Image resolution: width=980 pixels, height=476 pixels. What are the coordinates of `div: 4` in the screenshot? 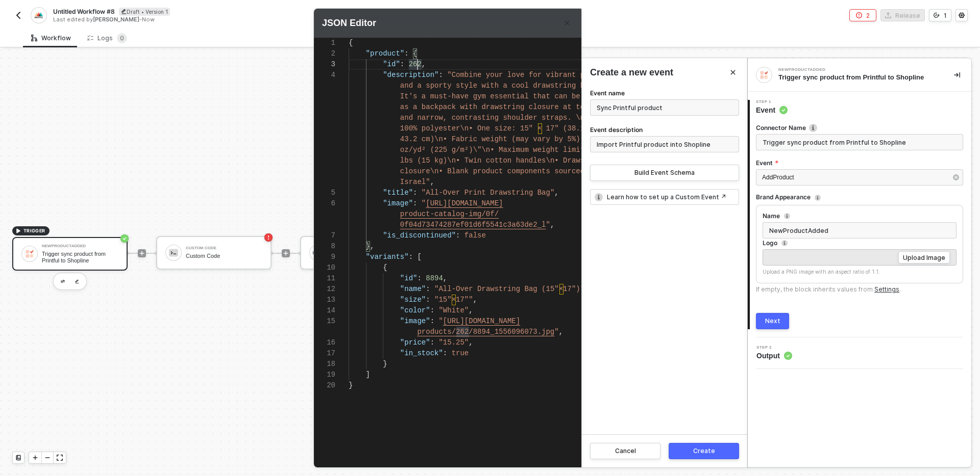 It's located at (324, 75).